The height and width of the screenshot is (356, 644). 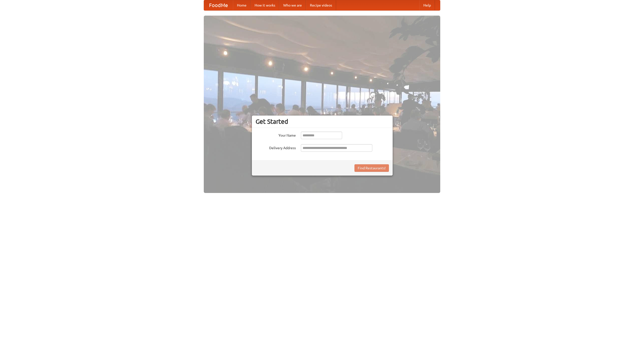 What do you see at coordinates (275, 147) in the screenshot?
I see `label: Delivery Address` at bounding box center [275, 147].